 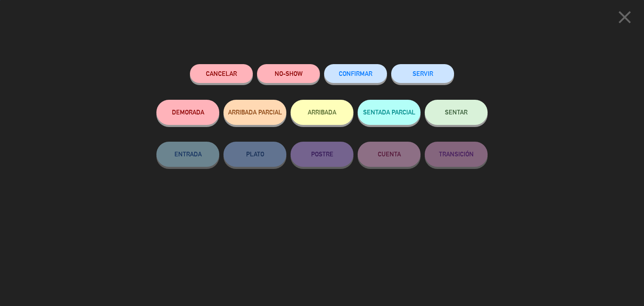 What do you see at coordinates (255, 112) in the screenshot?
I see `button: ARRIBADA PARCIAL` at bounding box center [255, 112].